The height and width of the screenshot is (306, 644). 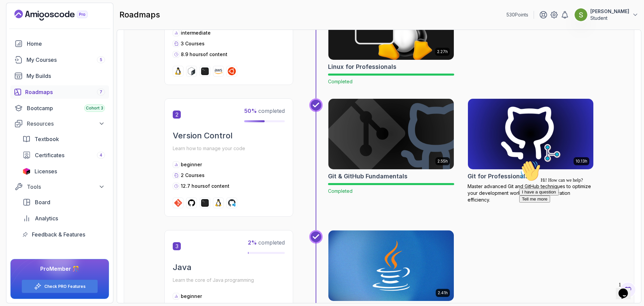 I want to click on div: Home, so click(x=66, y=43).